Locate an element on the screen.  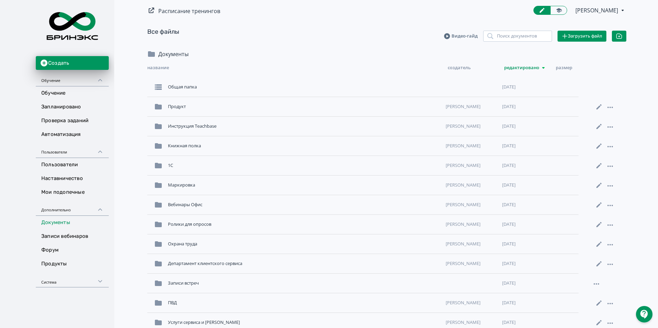
div: Общая папка is located at coordinates (304, 87).